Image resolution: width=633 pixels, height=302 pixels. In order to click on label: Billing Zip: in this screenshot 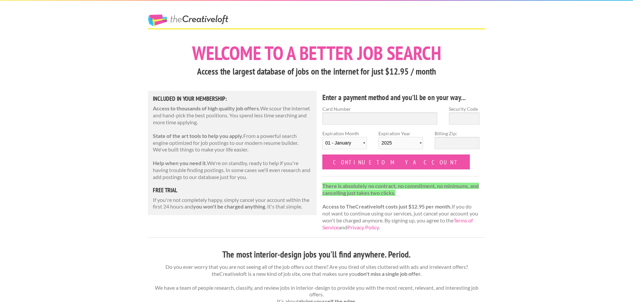, I will do `click(457, 133)`.